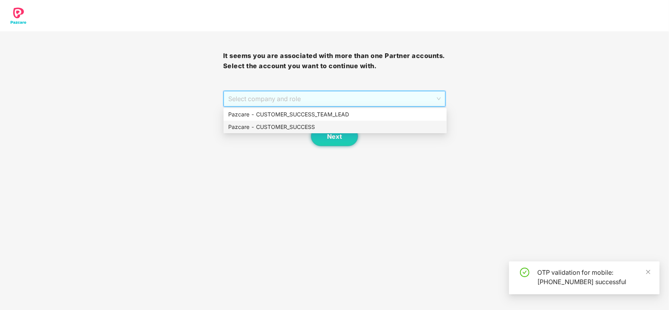 This screenshot has height=310, width=669. What do you see at coordinates (525, 273) in the screenshot?
I see `span: check-circle` at bounding box center [525, 273].